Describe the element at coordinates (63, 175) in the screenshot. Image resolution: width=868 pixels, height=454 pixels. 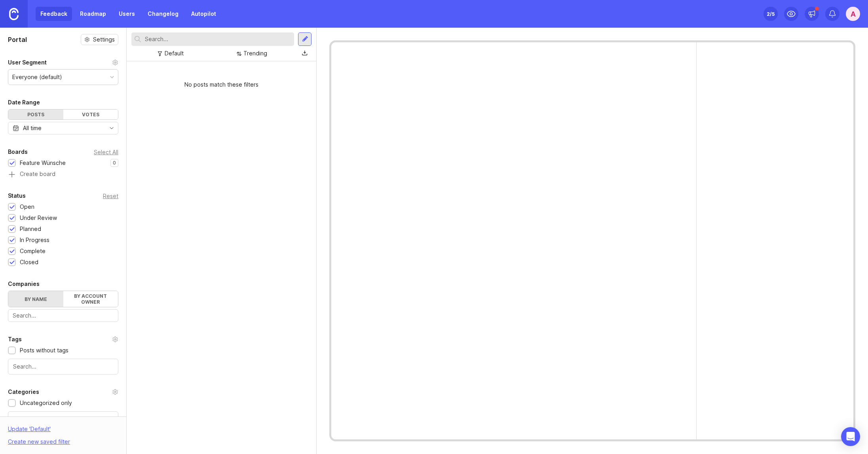
I see `a: Create board` at that location.